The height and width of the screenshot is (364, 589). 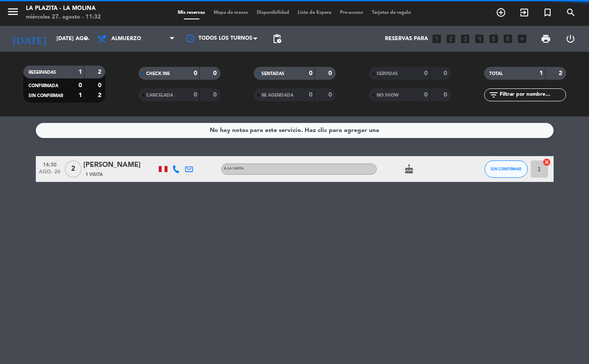 What do you see at coordinates (506, 169) in the screenshot?
I see `button: SIN CONFIRMAR` at bounding box center [506, 169].